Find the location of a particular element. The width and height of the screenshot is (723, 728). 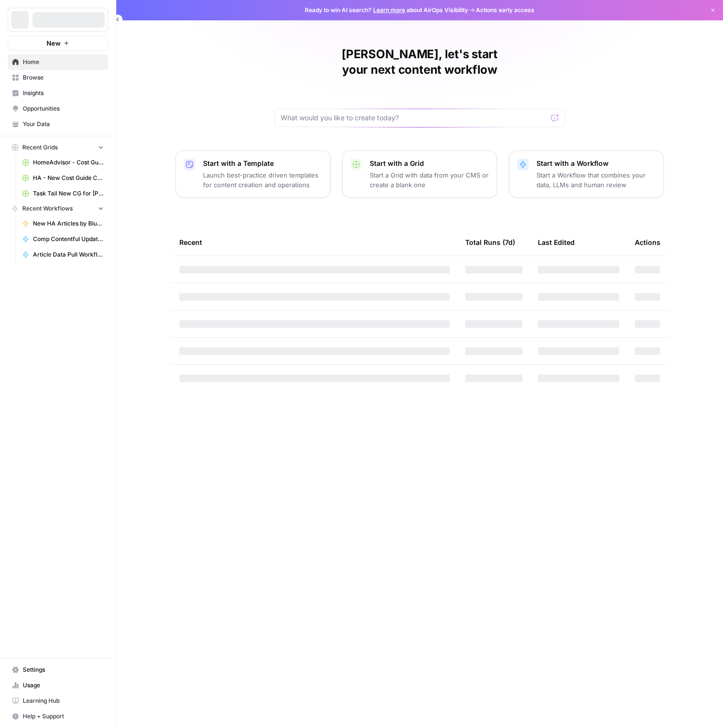

span: Recent Grids is located at coordinates (39, 148).